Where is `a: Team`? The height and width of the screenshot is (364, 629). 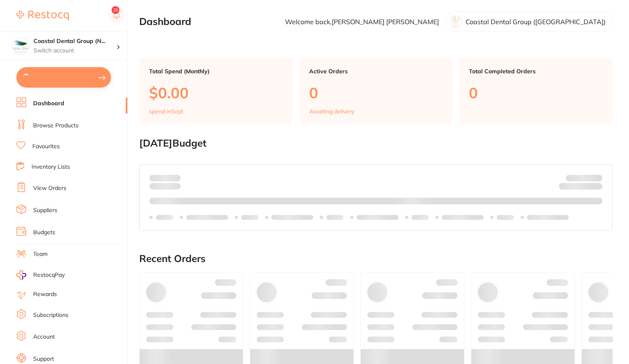
a: Team is located at coordinates (40, 254).